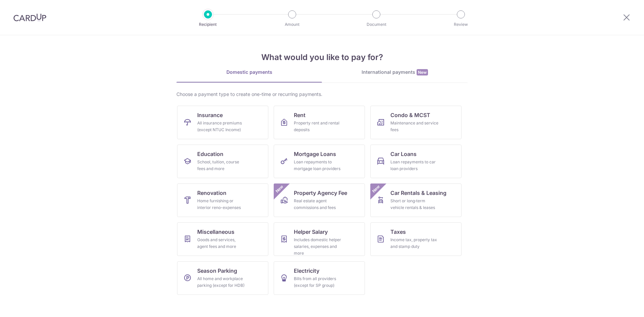 This screenshot has height=317, width=644. What do you see at coordinates (415, 165) in the screenshot?
I see `div: Loan repayments to car loan providers` at bounding box center [415, 165].